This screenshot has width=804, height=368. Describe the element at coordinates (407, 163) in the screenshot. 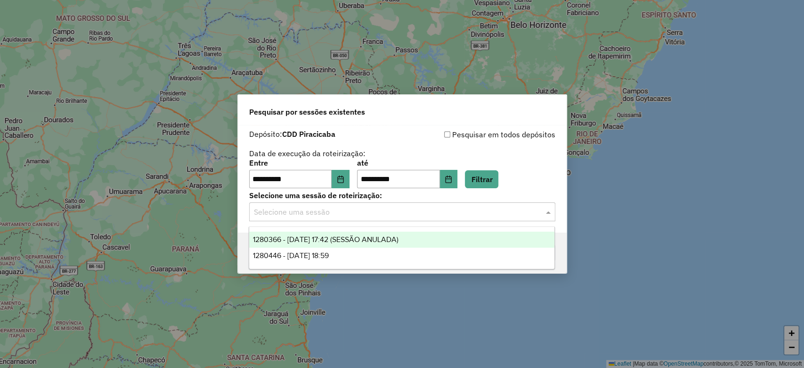

I see `label: até` at that location.